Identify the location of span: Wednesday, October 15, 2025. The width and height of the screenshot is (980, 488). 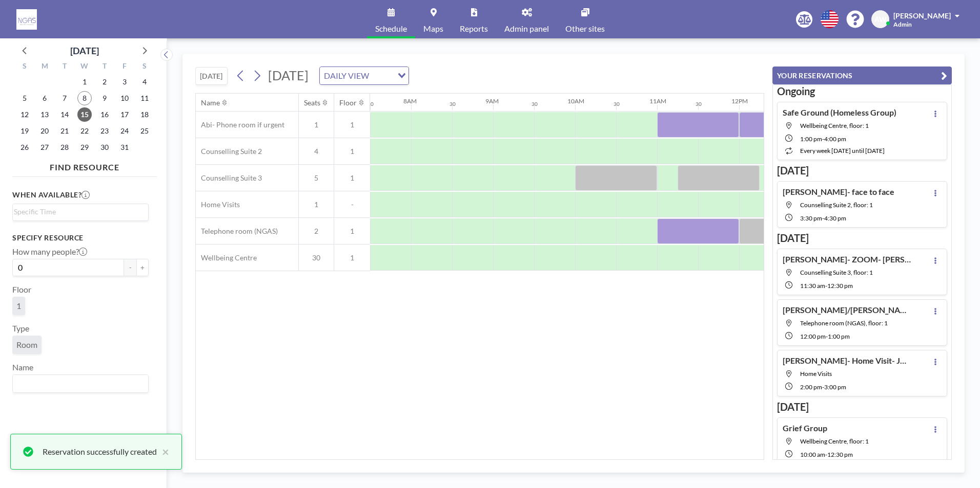
(84, 115).